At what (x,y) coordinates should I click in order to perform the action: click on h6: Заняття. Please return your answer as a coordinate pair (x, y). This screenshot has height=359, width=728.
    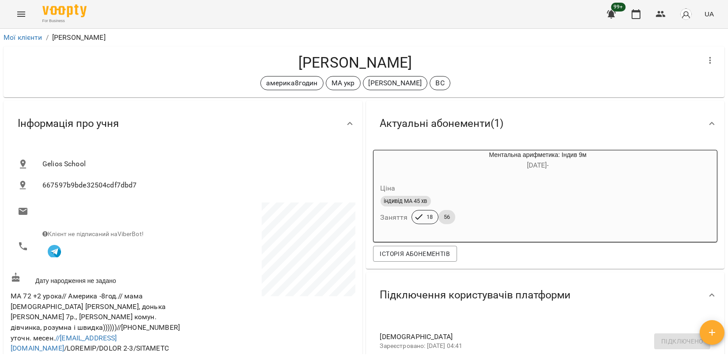
    Looking at the image, I should click on (394, 217).